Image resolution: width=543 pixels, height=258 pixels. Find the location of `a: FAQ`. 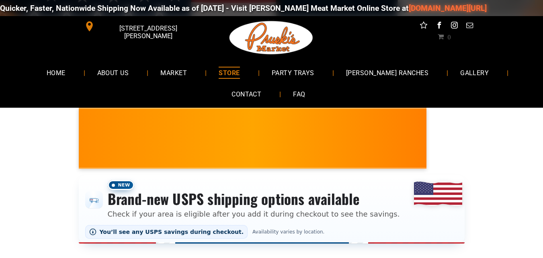

a: FAQ is located at coordinates (299, 94).